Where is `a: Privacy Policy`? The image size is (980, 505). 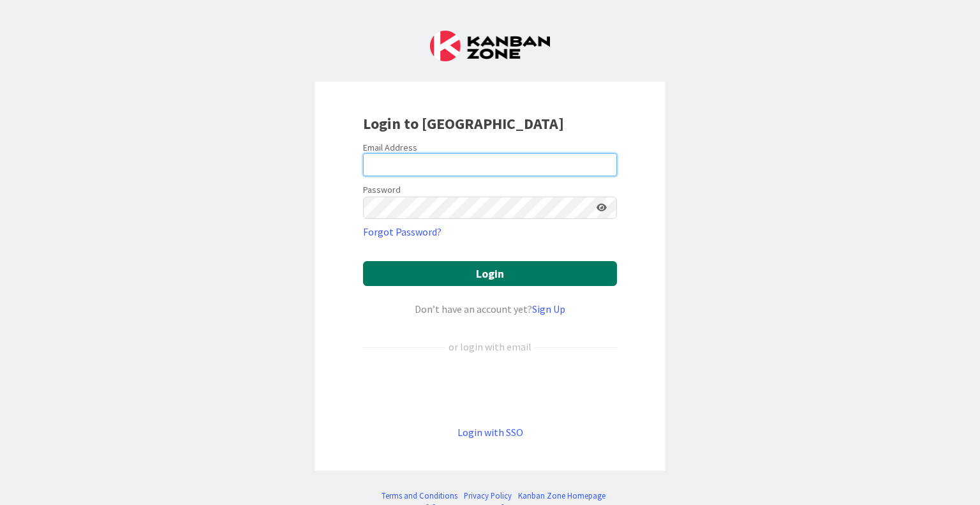
a: Privacy Policy is located at coordinates (487, 495).